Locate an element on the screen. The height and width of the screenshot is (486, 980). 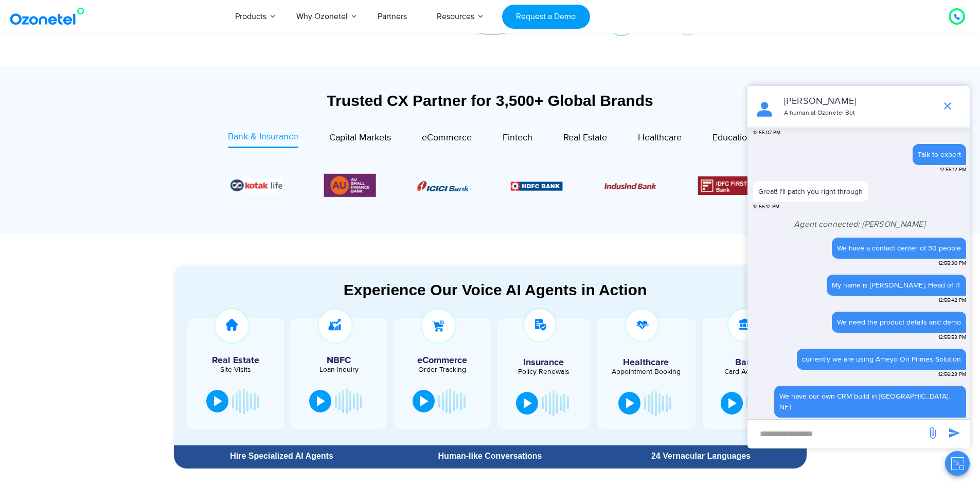
div: Loan Inquiry is located at coordinates (338, 370).